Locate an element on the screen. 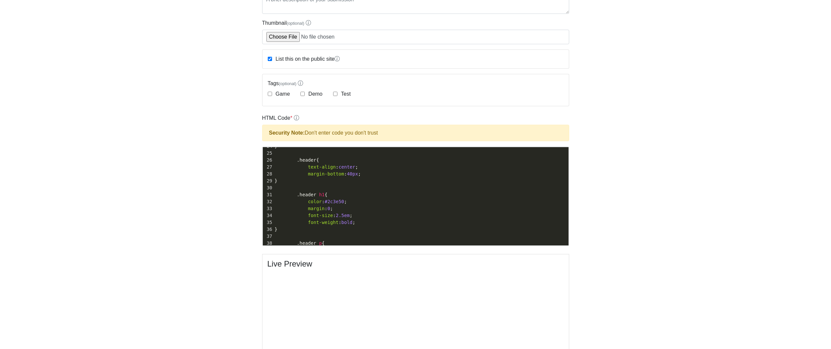 Image resolution: width=831 pixels, height=349 pixels. div: 38 is located at coordinates (268, 243).